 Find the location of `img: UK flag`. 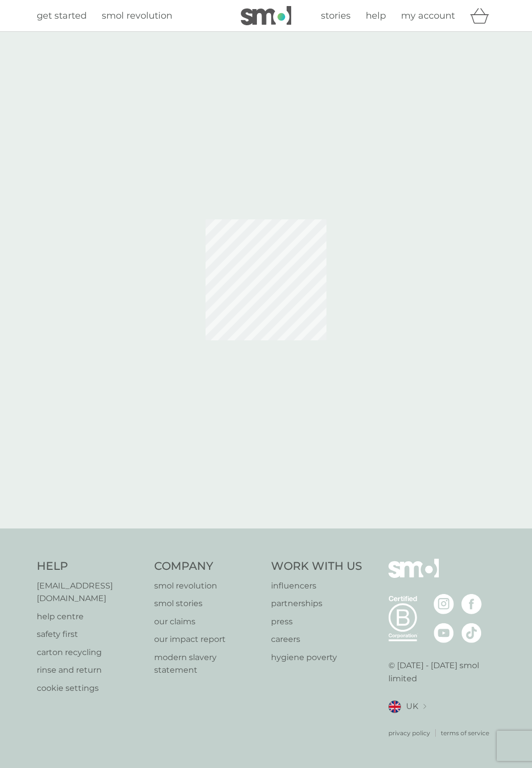

img: UK flag is located at coordinates (394, 707).